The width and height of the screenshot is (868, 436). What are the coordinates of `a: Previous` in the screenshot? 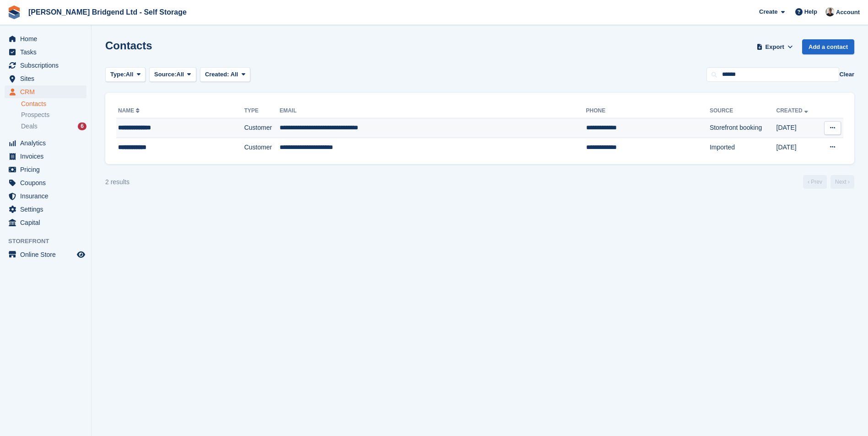 It's located at (815, 182).